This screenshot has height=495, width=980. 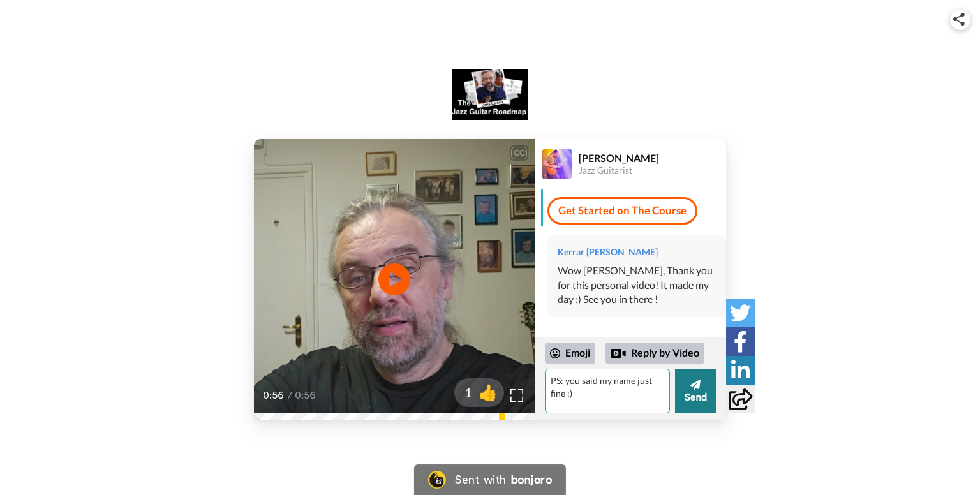 I want to click on img: logo, so click(x=490, y=94).